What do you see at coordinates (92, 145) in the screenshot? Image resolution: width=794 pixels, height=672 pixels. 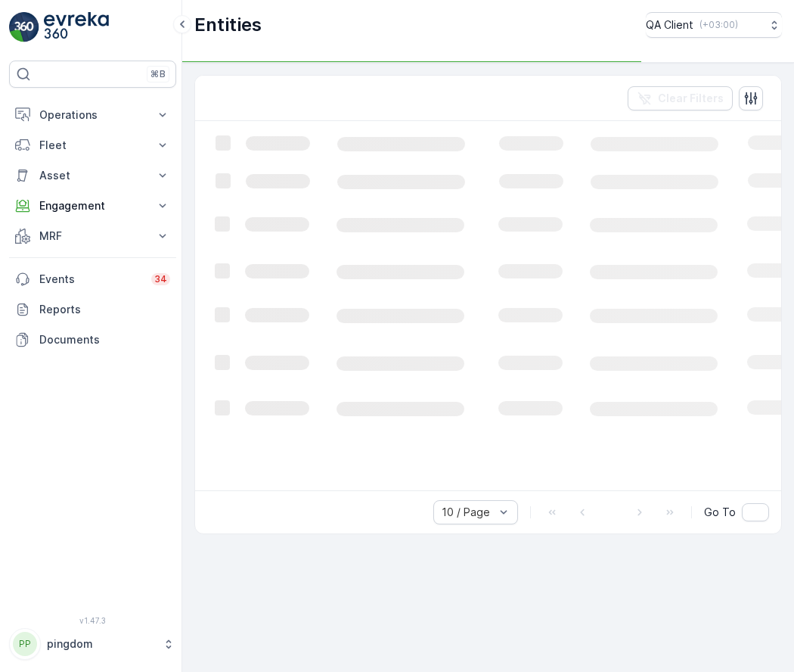 I see `button: Fleet` at bounding box center [92, 145].